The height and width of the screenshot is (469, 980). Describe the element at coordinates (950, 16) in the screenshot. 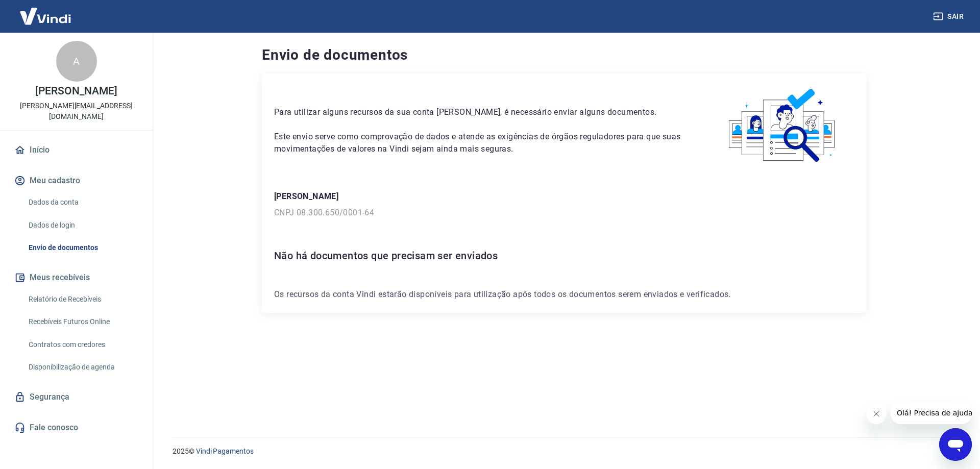

I see `button: Sair` at that location.